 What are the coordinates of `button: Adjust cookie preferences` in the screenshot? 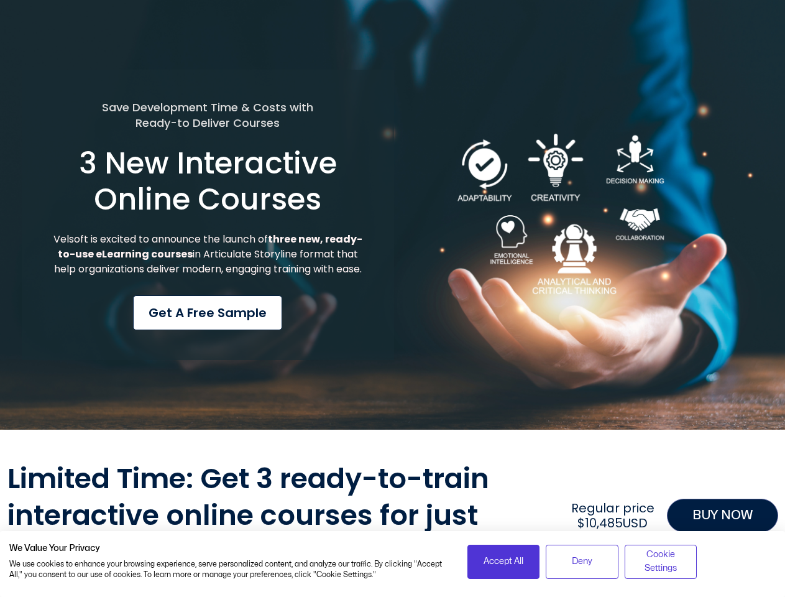 It's located at (661, 561).